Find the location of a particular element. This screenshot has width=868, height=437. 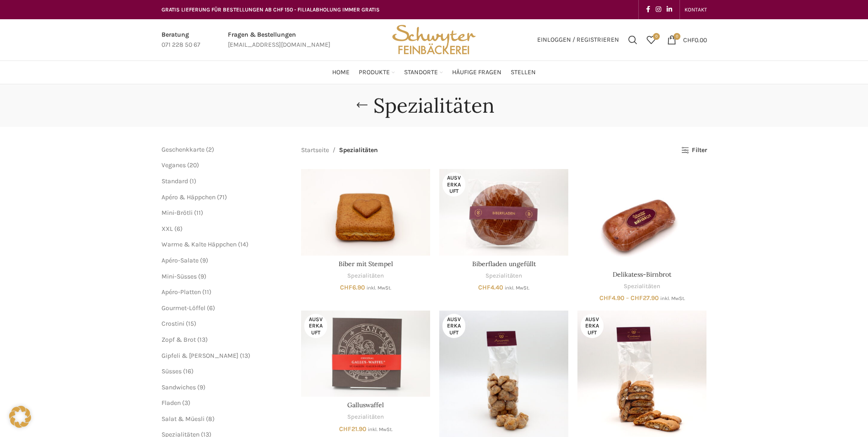

span: Geschenkkarte is located at coordinates (183, 150).